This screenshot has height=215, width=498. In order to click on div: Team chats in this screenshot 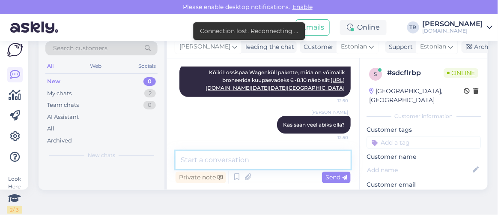, I will do `click(63, 105)`.